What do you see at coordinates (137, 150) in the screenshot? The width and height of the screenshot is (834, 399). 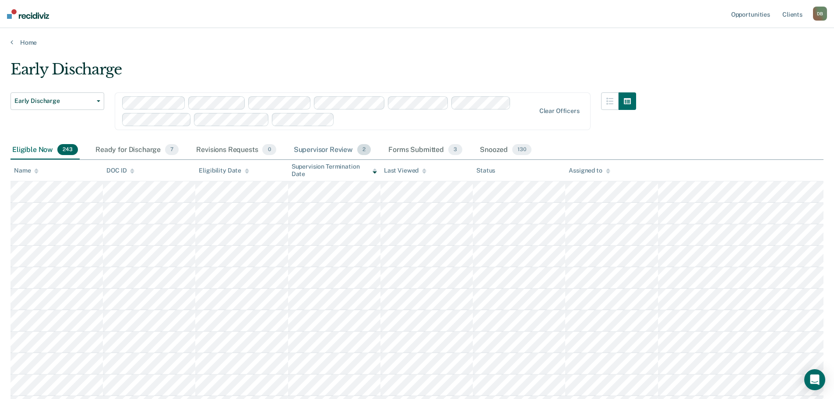 I see `div: Ready for Discharge7` at bounding box center [137, 150].